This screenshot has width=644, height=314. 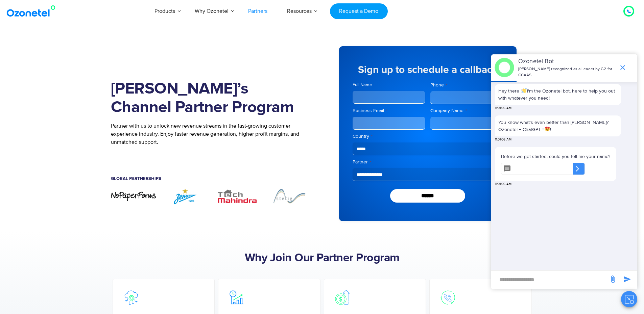 What do you see at coordinates (427, 137) in the screenshot?
I see `label: Country` at bounding box center [427, 137].